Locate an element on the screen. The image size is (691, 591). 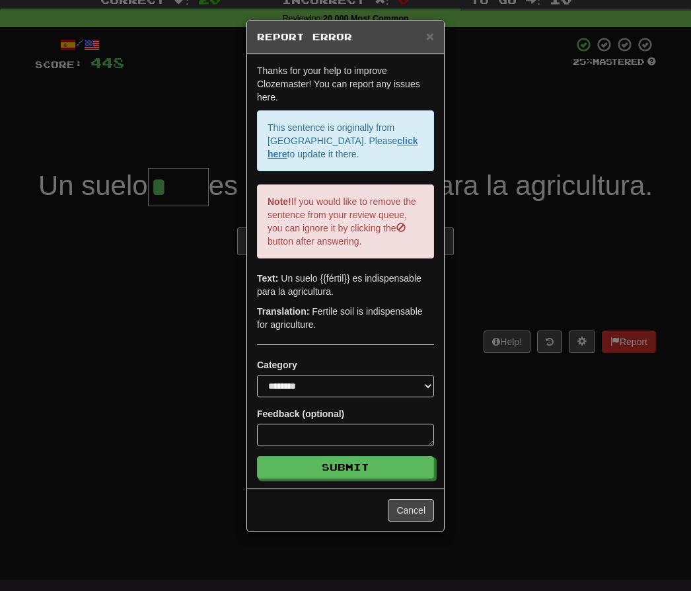
p: If you would like to remove the sentence from your review queue, you can ignore it by clicking th... is located at coordinates (346, 221).